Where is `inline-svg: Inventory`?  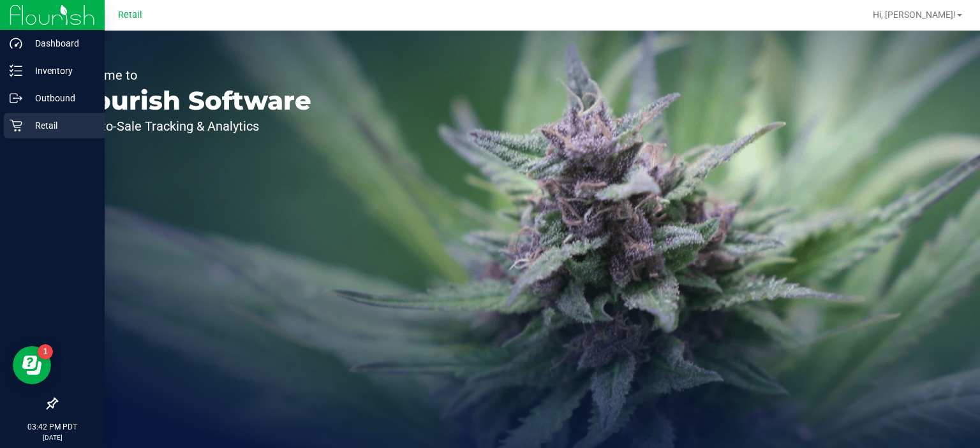 inline-svg: Inventory is located at coordinates (16, 70).